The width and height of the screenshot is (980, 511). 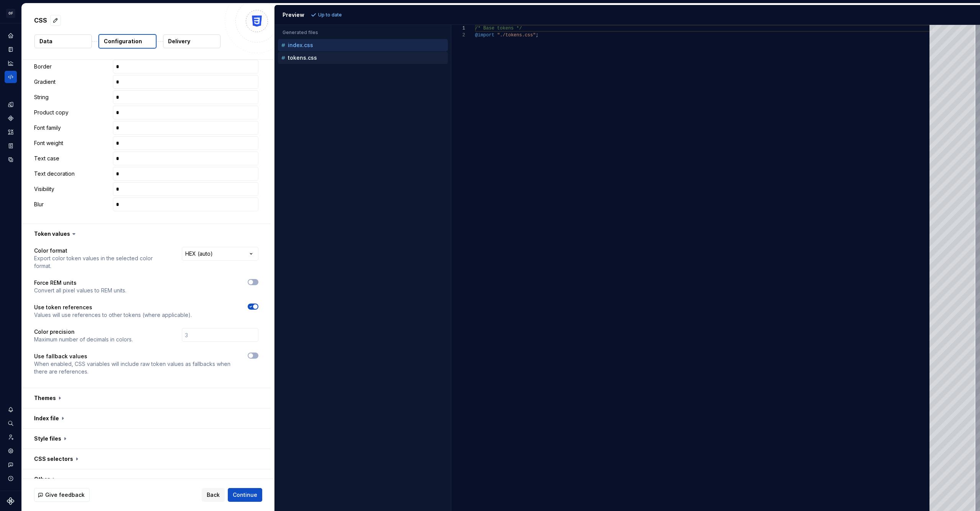 What do you see at coordinates (65, 495) in the screenshot?
I see `span: Give feedback` at bounding box center [65, 495].